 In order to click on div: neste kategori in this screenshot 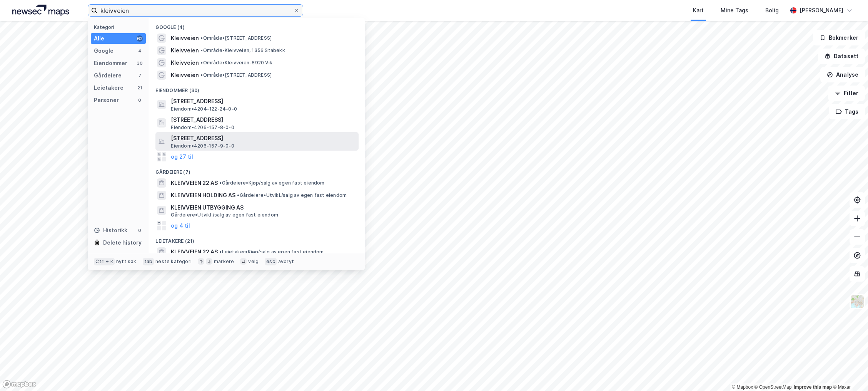, I will do `click(174, 262)`.